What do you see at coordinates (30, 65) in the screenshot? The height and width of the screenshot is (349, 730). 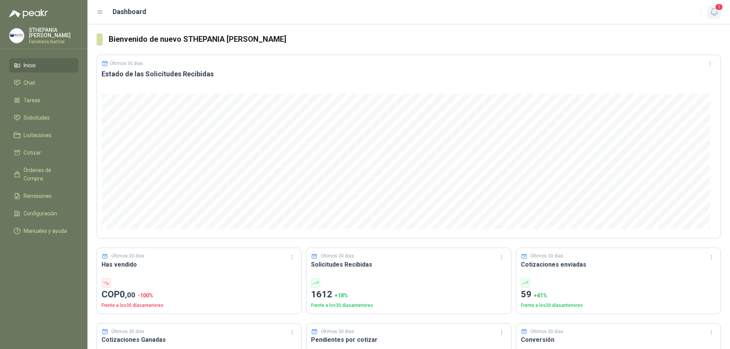 I see `span: Inicio` at bounding box center [30, 65].